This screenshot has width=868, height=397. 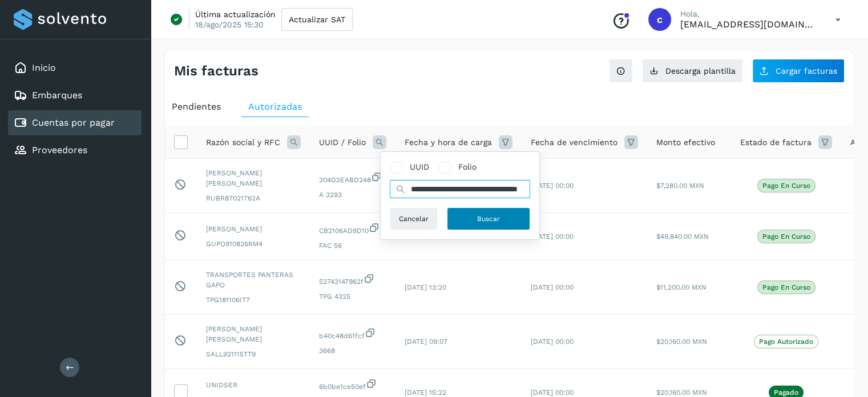 What do you see at coordinates (680, 186) in the screenshot?
I see `span: $7,280.00 MXN` at bounding box center [680, 186].